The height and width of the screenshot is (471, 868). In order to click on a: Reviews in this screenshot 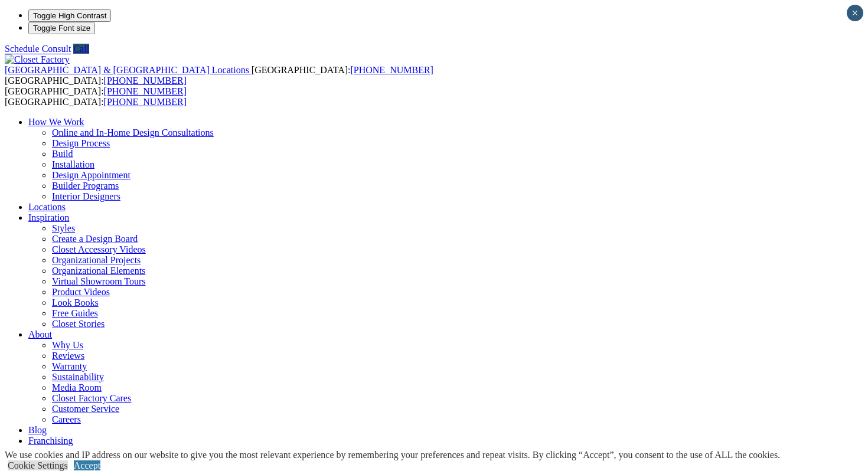, I will do `click(68, 356)`.